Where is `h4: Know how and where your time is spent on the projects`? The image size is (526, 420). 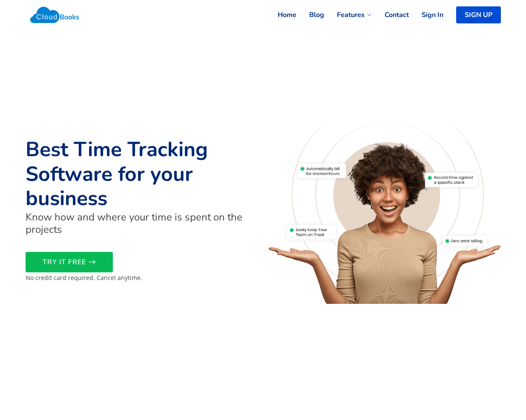 h4: Know how and where your time is spent on the projects is located at coordinates (142, 224).